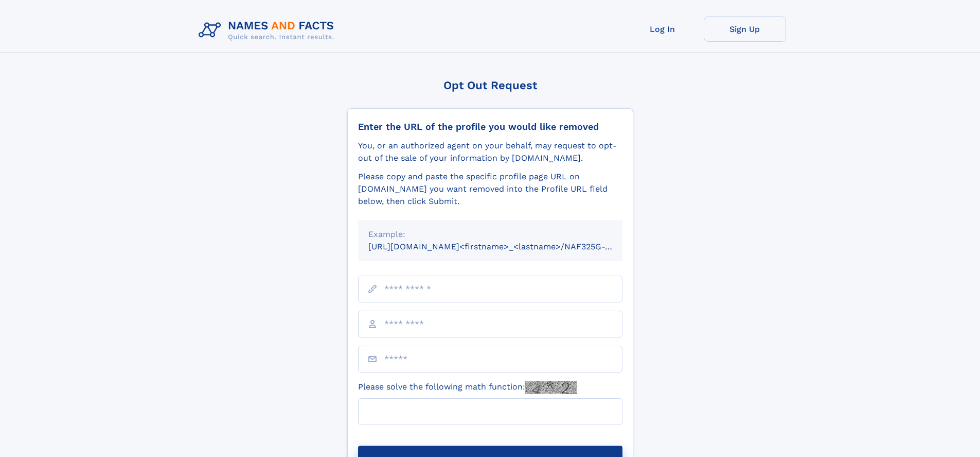 This screenshot has width=980, height=457. What do you see at coordinates (745, 29) in the screenshot?
I see `a: Sign Up` at bounding box center [745, 29].